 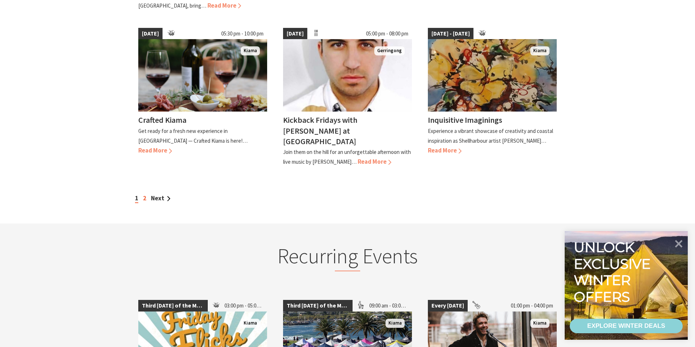 I want to click on img: Wine and cheese placed on a table to enjoy, so click(x=203, y=75).